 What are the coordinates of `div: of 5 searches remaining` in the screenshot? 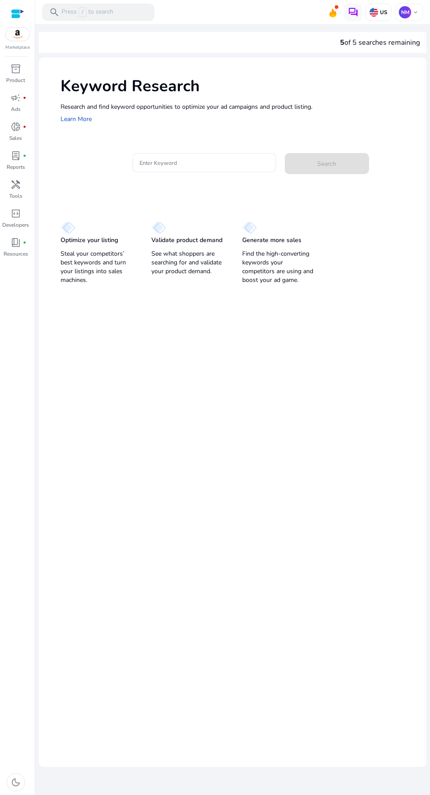 It's located at (380, 43).